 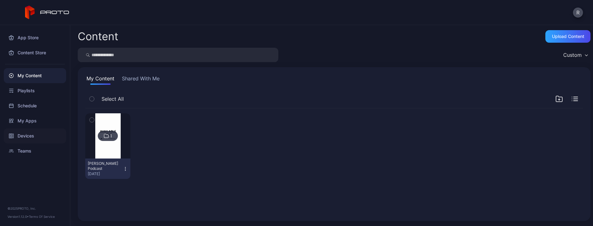 What do you see at coordinates (35, 75) in the screenshot?
I see `div: My Content` at bounding box center [35, 75].